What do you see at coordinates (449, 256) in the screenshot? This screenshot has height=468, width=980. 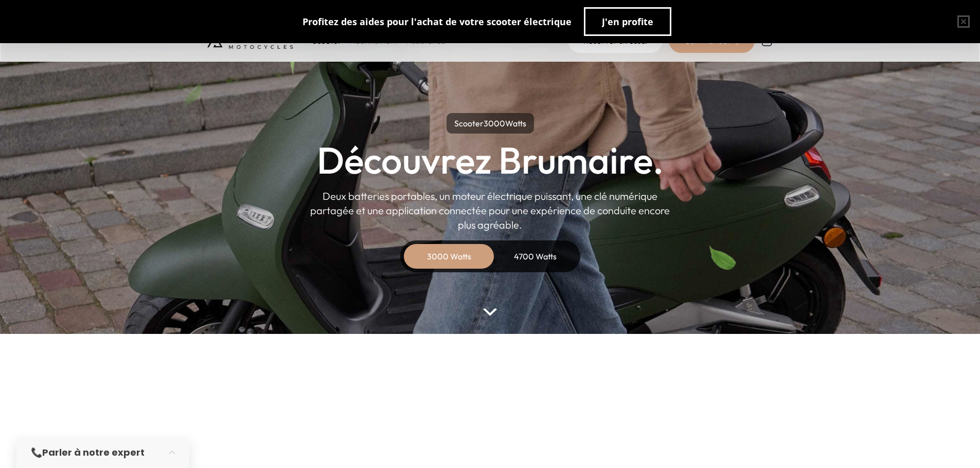 I see `div: 3000 Watts` at bounding box center [449, 256].